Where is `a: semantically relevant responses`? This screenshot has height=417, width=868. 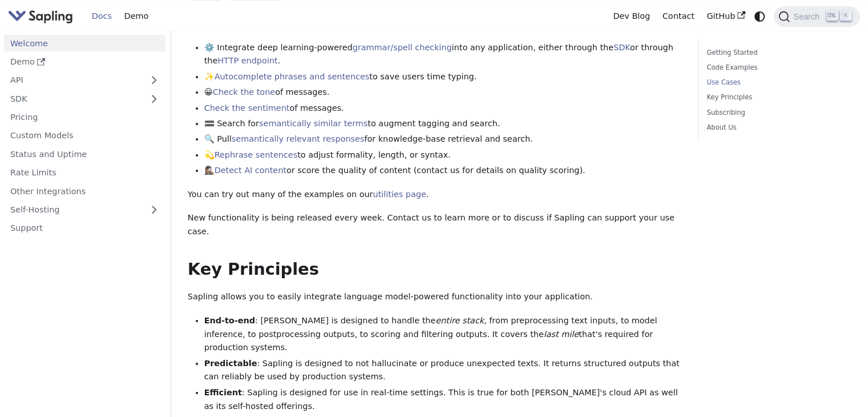 a: semantically relevant responses is located at coordinates (298, 139).